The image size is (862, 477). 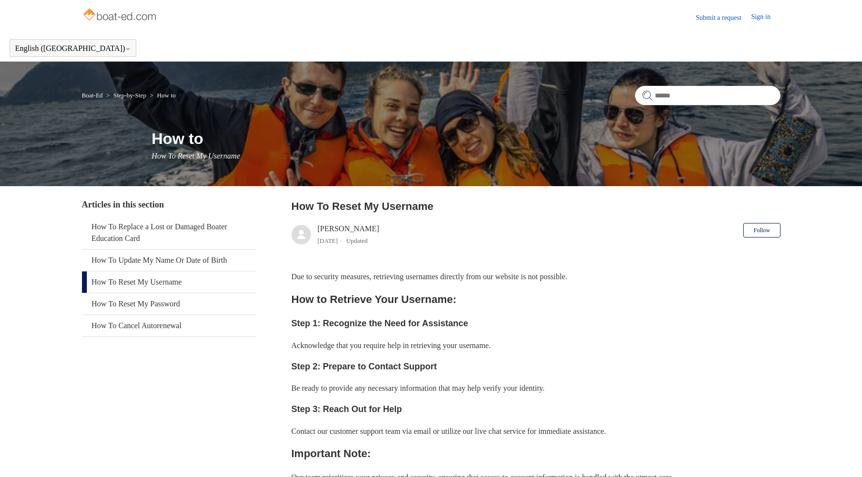 What do you see at coordinates (536, 367) in the screenshot?
I see `h3: Step 2: Prepare to Contact Support` at bounding box center [536, 367].